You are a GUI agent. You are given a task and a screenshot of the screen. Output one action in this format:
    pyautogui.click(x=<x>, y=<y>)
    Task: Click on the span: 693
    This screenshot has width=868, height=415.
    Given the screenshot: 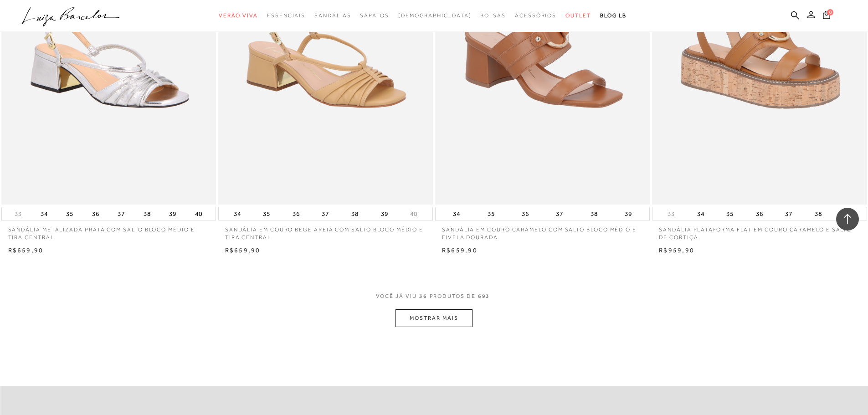 What is the action you would take?
    pyautogui.click(x=484, y=300)
    